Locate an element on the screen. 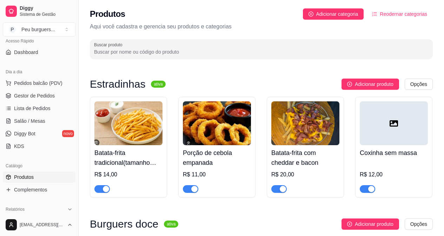 The width and height of the screenshot is (444, 236). span: Sistema de Gestão is located at coordinates (46, 14).